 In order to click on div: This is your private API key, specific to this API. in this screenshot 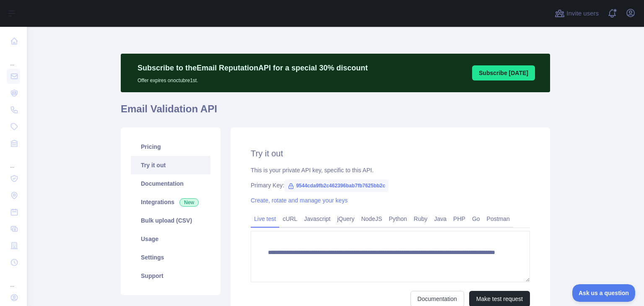, I will do `click(390, 170)`.